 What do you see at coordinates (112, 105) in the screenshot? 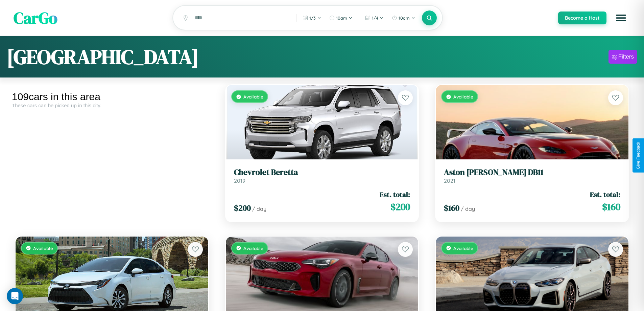
I see `div: These cars can be picked up in this city.` at bounding box center [112, 105].